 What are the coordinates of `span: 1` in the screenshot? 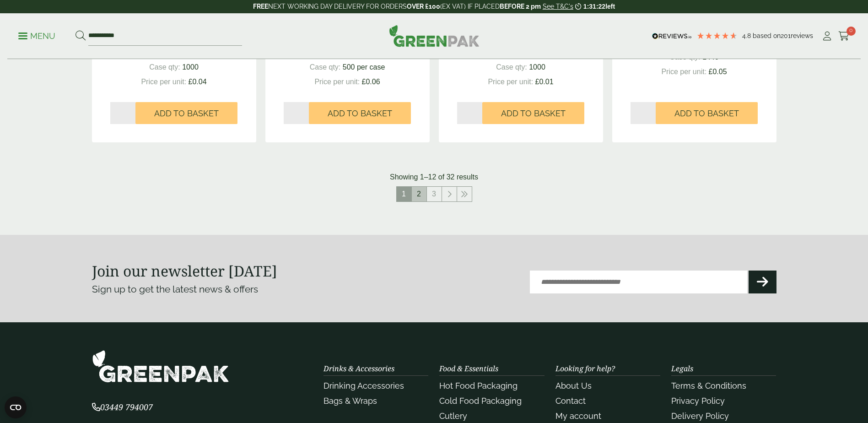 It's located at (404, 194).